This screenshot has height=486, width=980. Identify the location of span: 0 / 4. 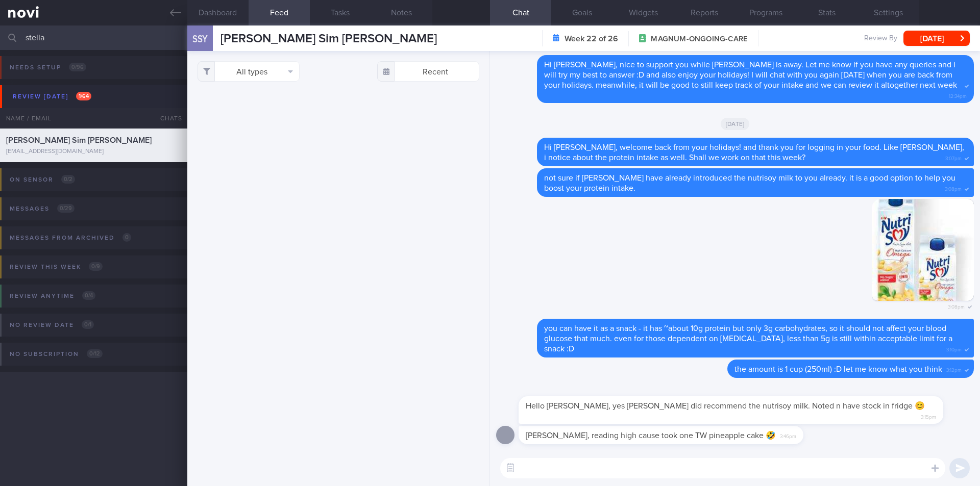
(89, 295).